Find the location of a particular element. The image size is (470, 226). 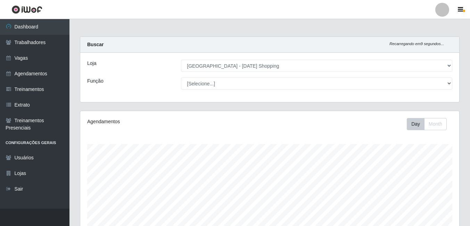

button: Day is located at coordinates (416, 124).